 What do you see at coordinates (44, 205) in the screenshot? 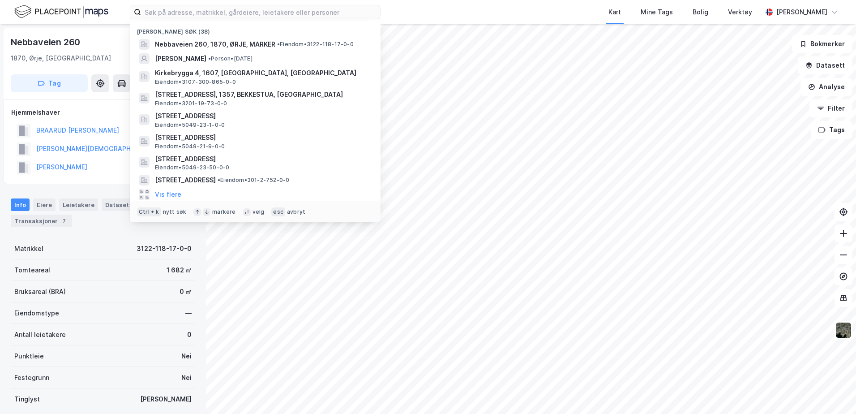
I see `div: Eiere` at bounding box center [44, 205].